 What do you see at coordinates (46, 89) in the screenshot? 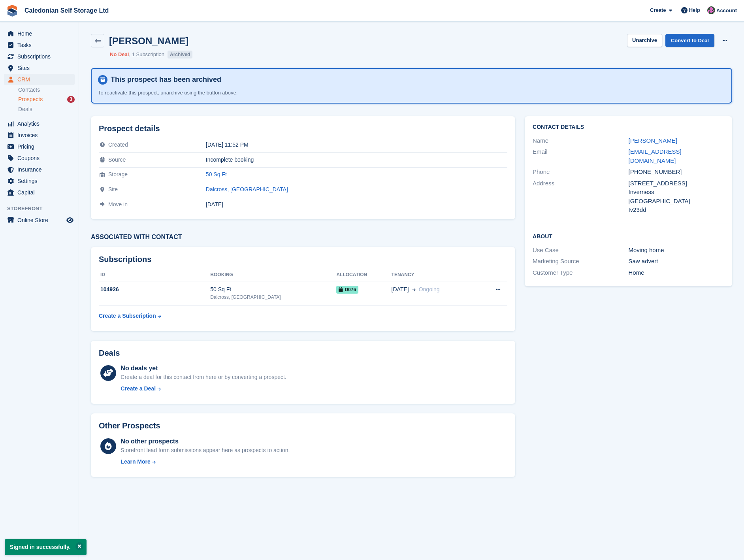
I see `a: Contacts` at bounding box center [46, 89].